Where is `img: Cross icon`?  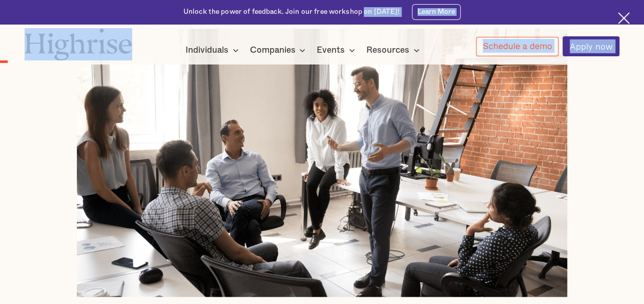 img: Cross icon is located at coordinates (624, 18).